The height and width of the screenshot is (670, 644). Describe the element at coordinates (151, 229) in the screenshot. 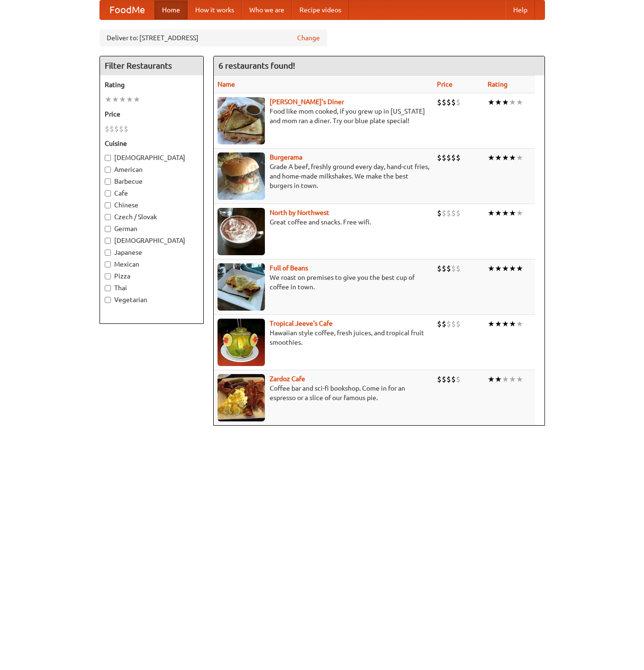

I see `label: German` at that location.